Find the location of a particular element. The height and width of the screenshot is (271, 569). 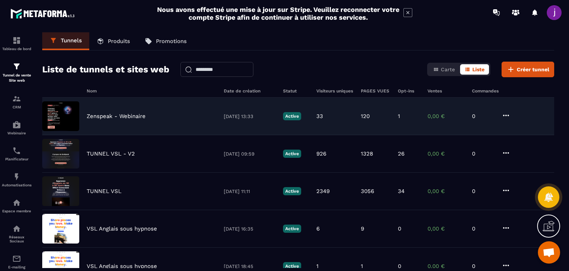

p: TUNNEL VSL is located at coordinates (104, 191).